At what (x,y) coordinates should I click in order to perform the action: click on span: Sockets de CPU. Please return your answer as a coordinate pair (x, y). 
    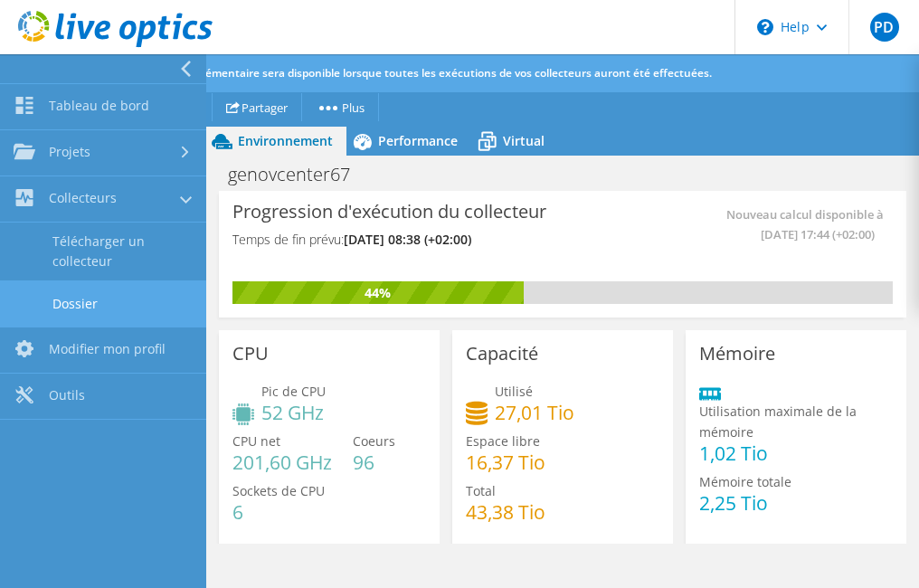
    Looking at the image, I should click on (279, 490).